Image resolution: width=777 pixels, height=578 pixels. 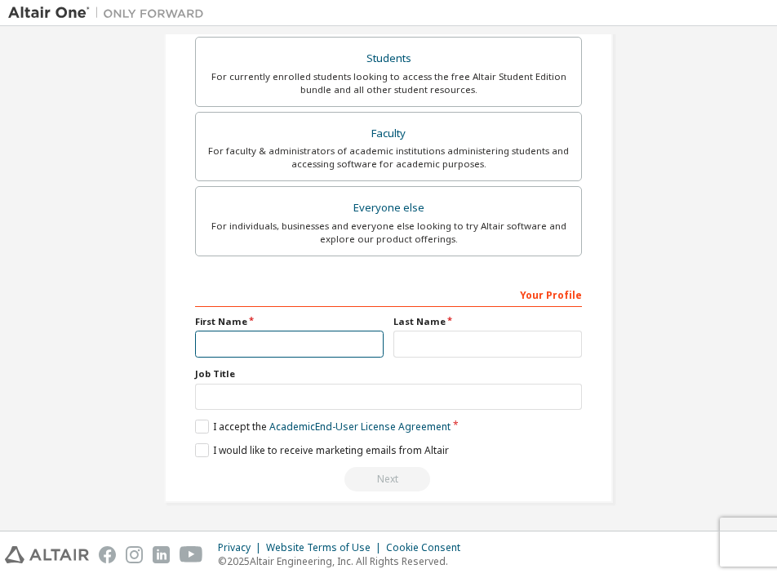 I want to click on div: For individuals, businesses and everyone else looking to try Altair software and explore our prod..., so click(x=388, y=233).